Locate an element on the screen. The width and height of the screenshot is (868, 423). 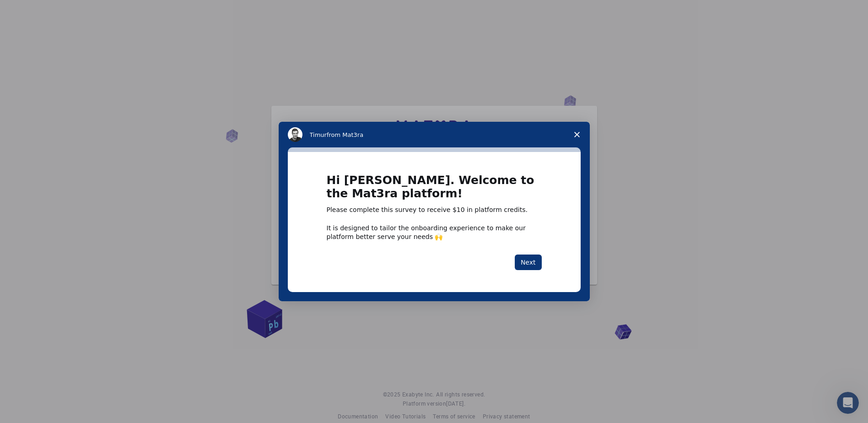
span: Timur is located at coordinates (318, 135).